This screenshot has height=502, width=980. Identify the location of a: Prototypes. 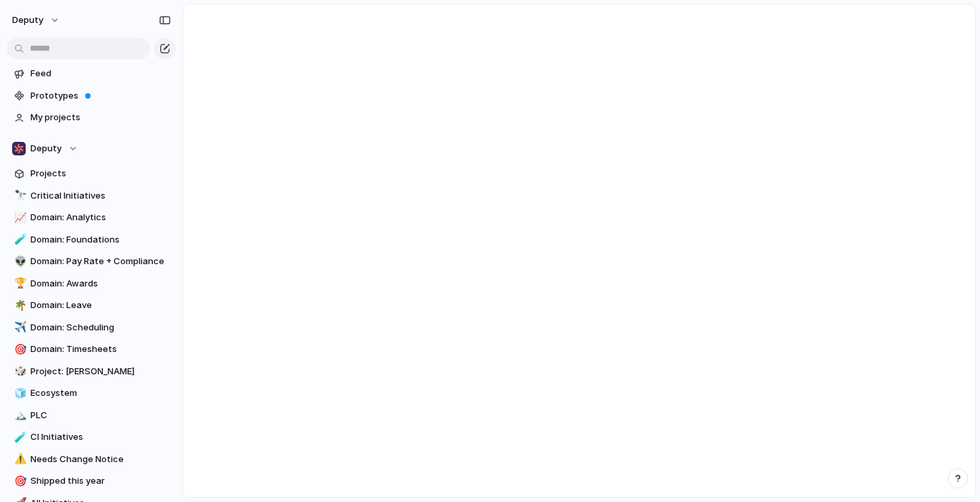
(91, 96).